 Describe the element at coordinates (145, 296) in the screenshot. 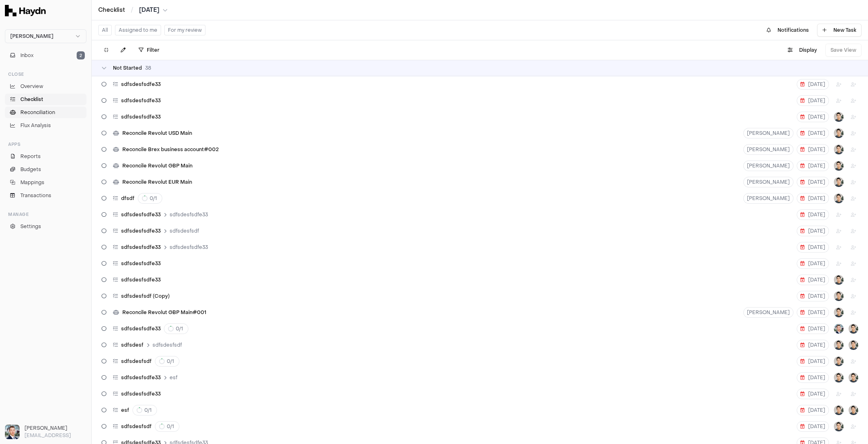

I see `span: sdfsdesfsdf (Copy)` at that location.